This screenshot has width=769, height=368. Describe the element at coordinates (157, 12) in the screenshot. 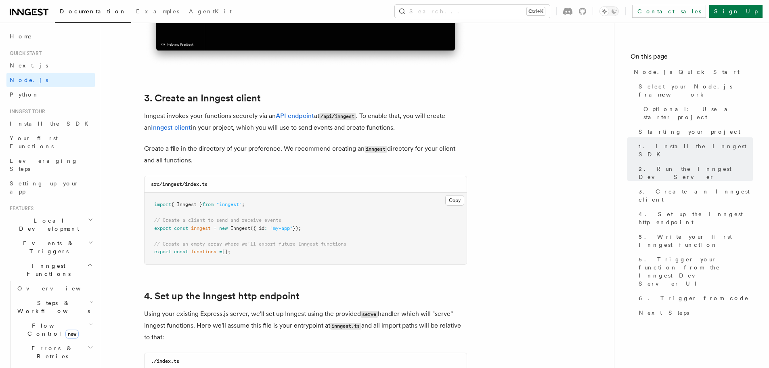

I see `a: Examples` at that location.